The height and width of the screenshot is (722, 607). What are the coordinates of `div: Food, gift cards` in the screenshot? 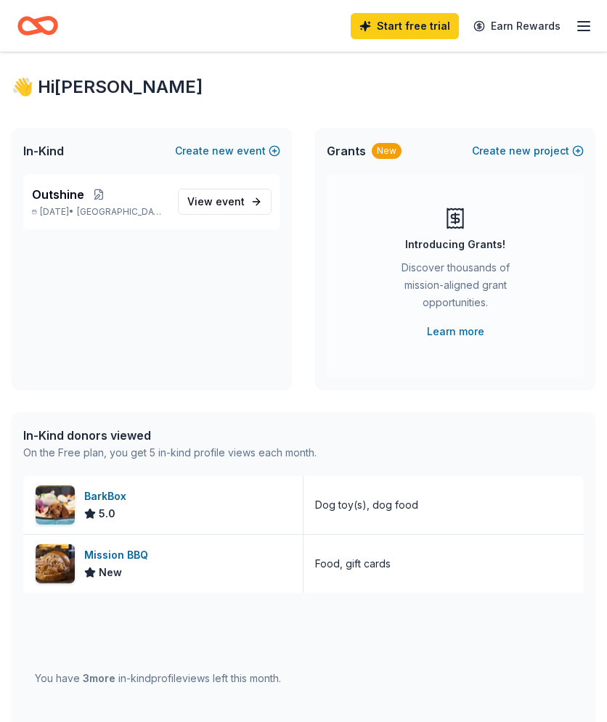 It's located at (353, 564).